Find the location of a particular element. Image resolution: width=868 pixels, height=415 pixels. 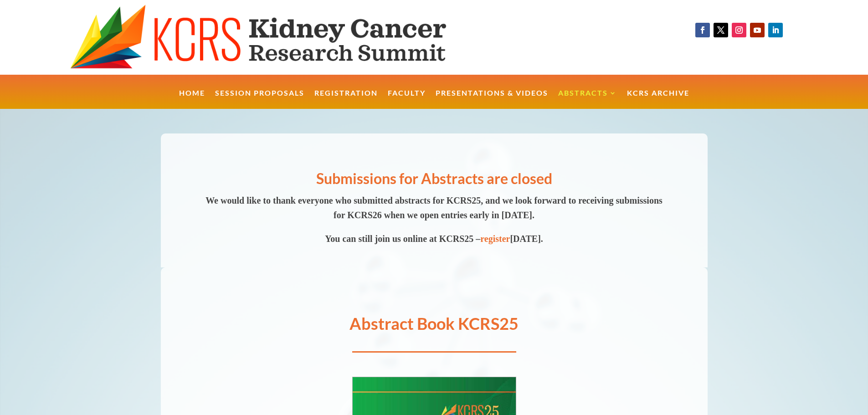

a: Session Proposals is located at coordinates (260, 100).